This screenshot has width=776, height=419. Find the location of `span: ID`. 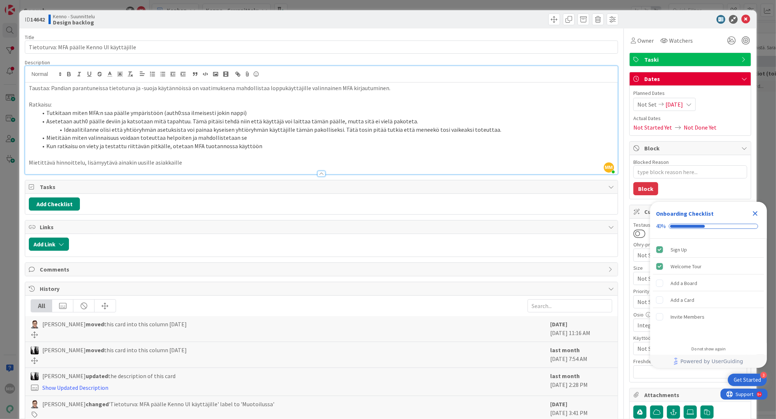

span: ID is located at coordinates (35, 19).